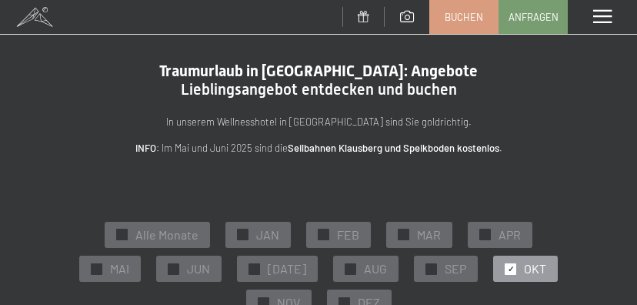 The width and height of the screenshot is (637, 305). I want to click on span: Lieblingsangebot entdecken und buchen, so click(319, 89).